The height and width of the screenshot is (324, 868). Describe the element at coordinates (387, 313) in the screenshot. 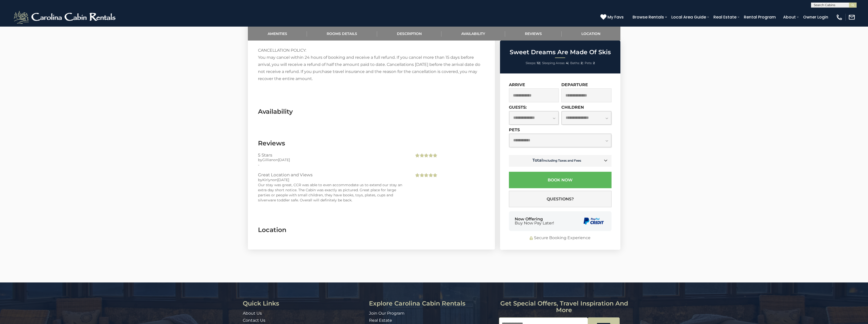

I see `a: Join Our Program` at that location.